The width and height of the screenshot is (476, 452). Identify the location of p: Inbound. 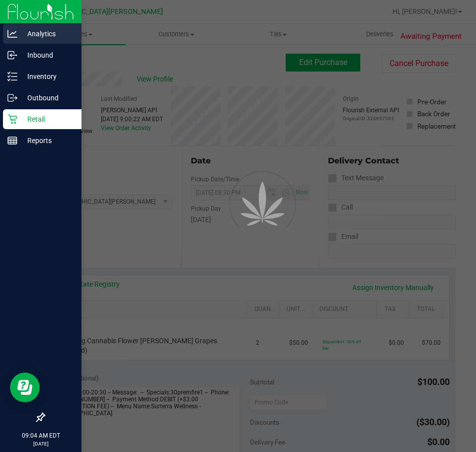
(47, 55).